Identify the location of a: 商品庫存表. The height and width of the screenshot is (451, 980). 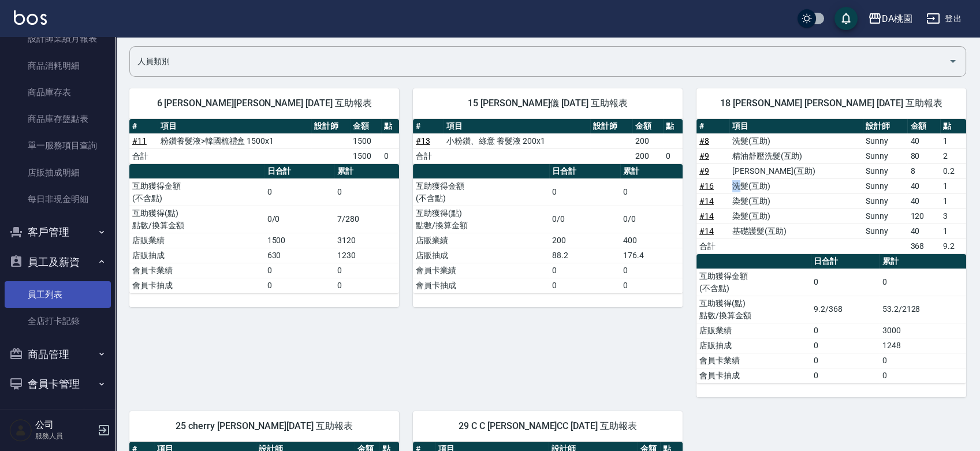
(57, 92).